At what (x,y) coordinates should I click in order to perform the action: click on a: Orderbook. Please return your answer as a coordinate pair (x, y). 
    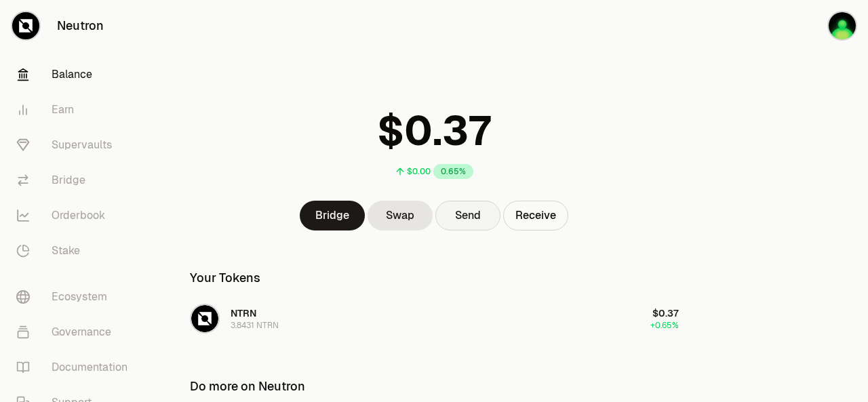
    Looking at the image, I should click on (76, 215).